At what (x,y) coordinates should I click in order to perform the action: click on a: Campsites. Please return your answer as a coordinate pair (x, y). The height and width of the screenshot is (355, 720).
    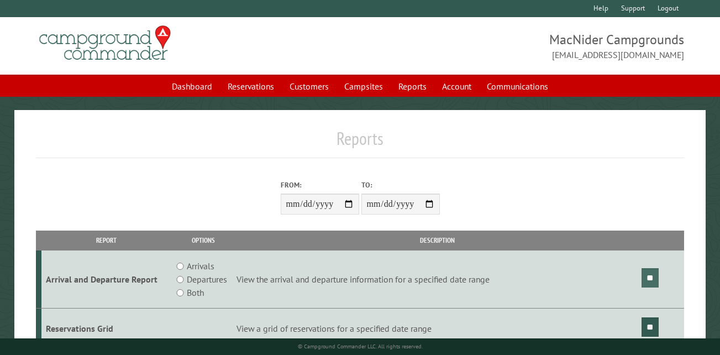
    Looking at the image, I should click on (363, 86).